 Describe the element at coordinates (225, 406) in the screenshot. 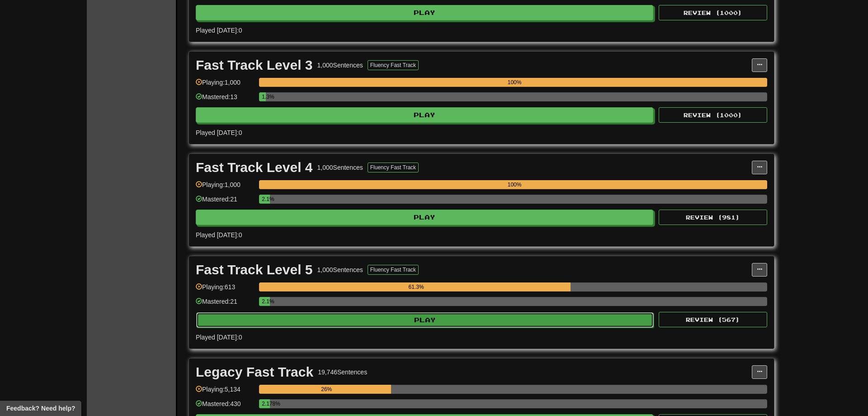

I see `div: Mastered: 430` at that location.